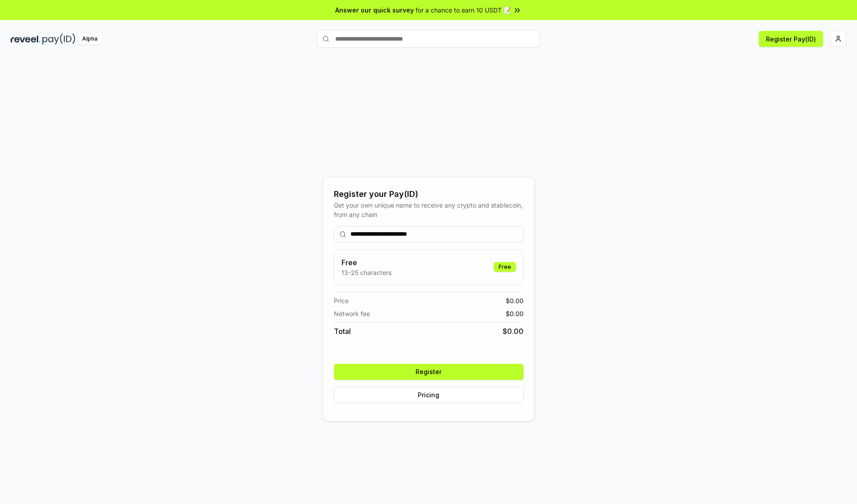 This screenshot has height=504, width=857. Describe the element at coordinates (90, 39) in the screenshot. I see `div: Alpha` at that location.